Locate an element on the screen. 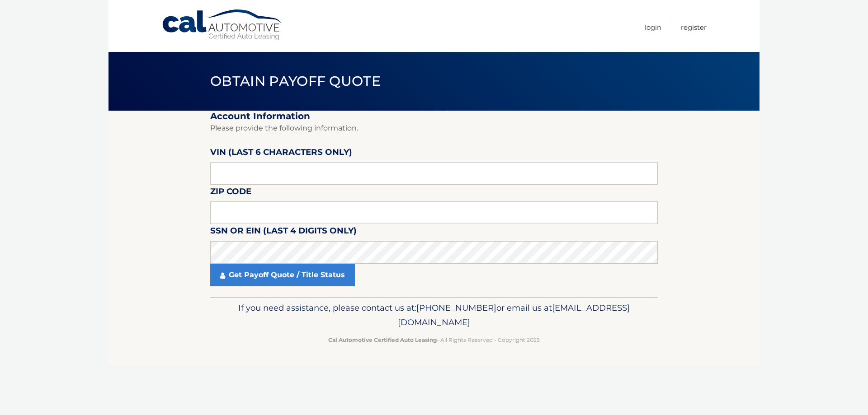 The width and height of the screenshot is (868, 415). a: Cal Automotive is located at coordinates (222, 25).